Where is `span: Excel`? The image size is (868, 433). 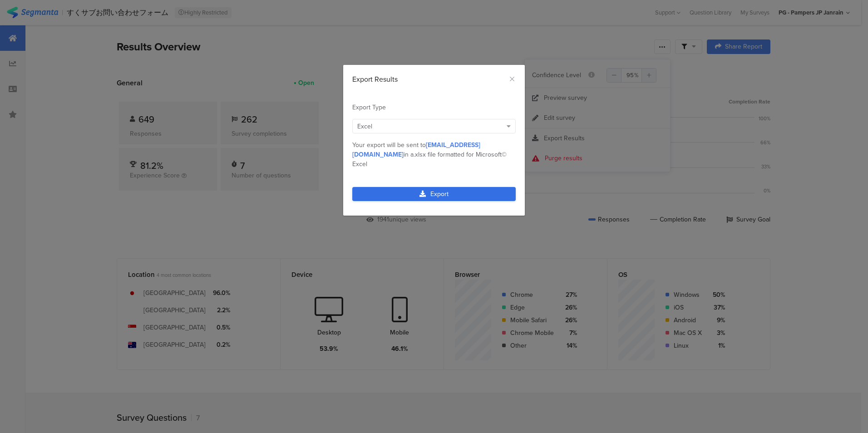 span: Excel is located at coordinates (365, 126).